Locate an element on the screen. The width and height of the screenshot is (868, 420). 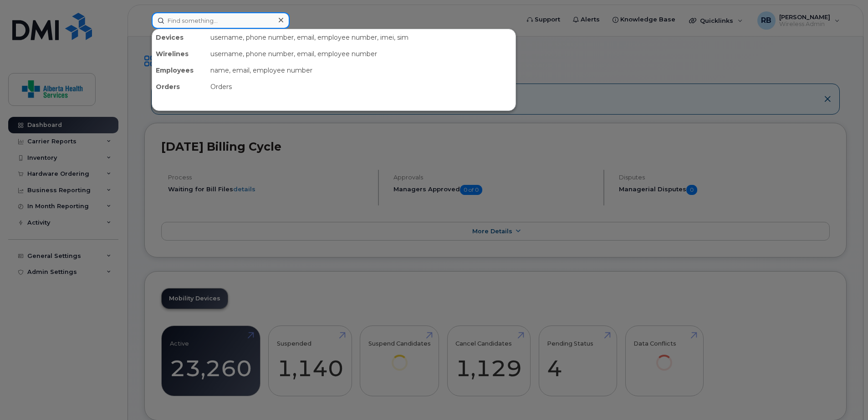
div: Employees is located at coordinates (179, 70).